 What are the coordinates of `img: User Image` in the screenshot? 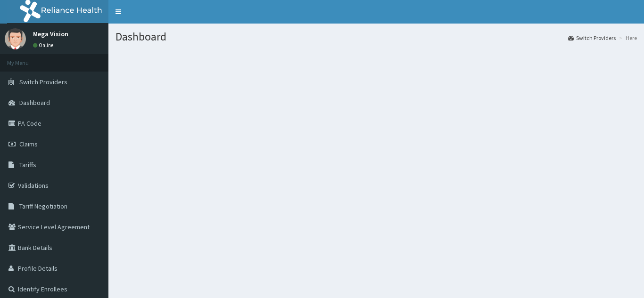 It's located at (15, 38).